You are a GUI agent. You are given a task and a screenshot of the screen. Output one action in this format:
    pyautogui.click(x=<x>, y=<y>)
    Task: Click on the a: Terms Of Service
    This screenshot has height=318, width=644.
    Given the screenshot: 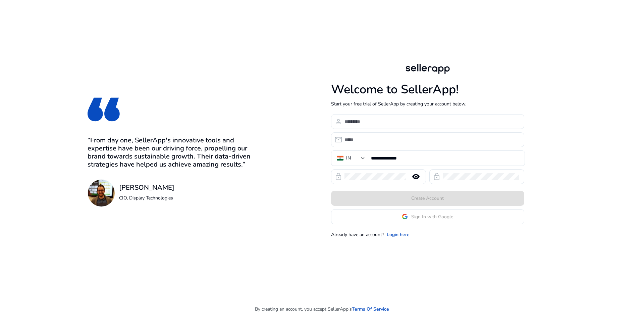 What is the action you would take?
    pyautogui.click(x=371, y=309)
    